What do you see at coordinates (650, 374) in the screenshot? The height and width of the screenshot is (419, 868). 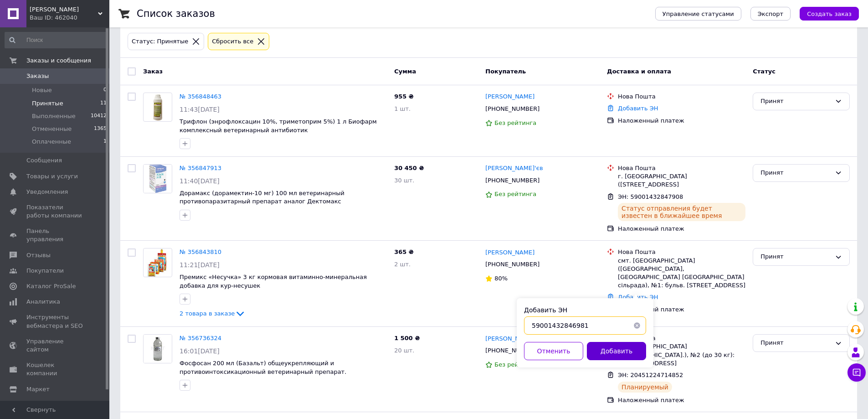 I see `span: ЭН: 20451224714852` at bounding box center [650, 374].